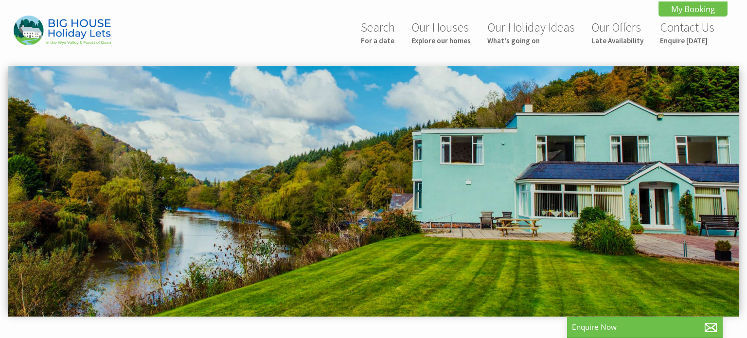 This screenshot has width=747, height=338. What do you see at coordinates (531, 32) in the screenshot?
I see `a: Our Holiday IdeasWhat's going on` at bounding box center [531, 32].